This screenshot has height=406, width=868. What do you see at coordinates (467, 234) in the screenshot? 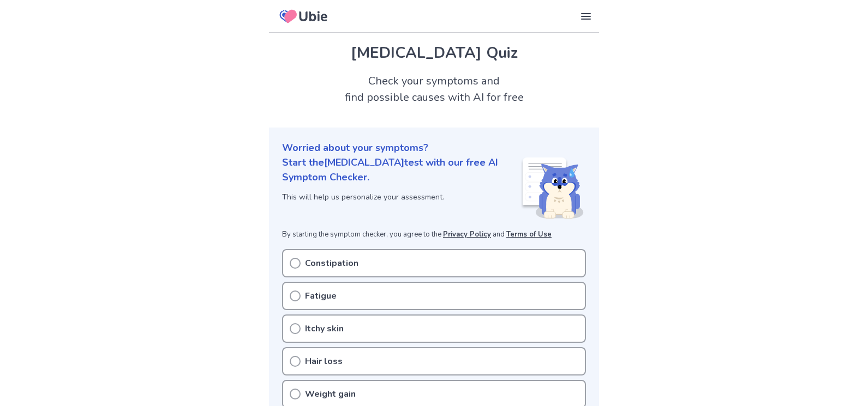
I see `a: Privacy Policy` at bounding box center [467, 234].